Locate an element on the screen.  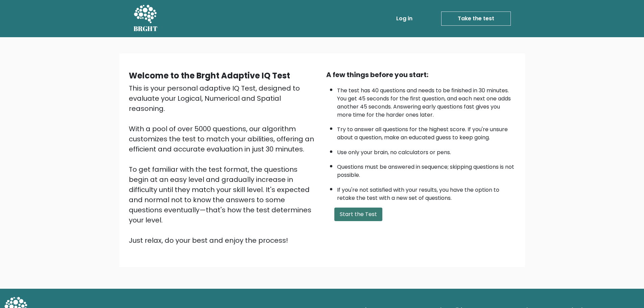
h5: BRGHT is located at coordinates (146, 29).